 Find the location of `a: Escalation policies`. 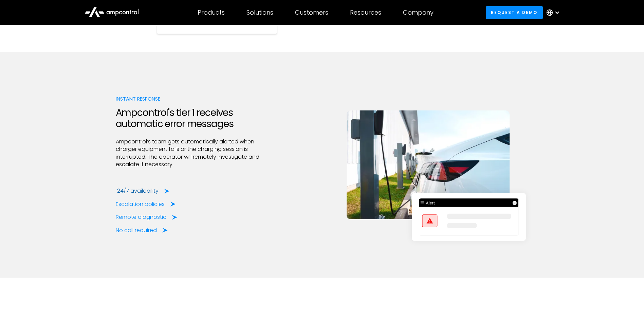

a: Escalation policies is located at coordinates (146, 204).